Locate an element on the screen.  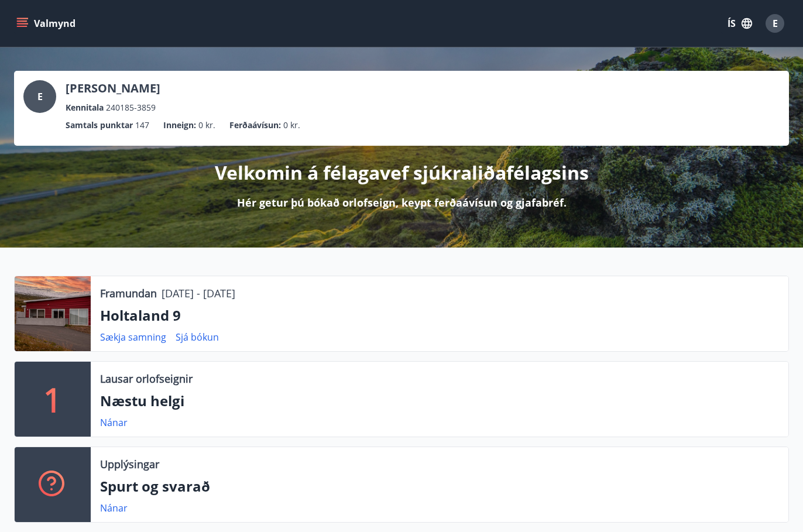
p: Næstu helgi is located at coordinates (439, 401).